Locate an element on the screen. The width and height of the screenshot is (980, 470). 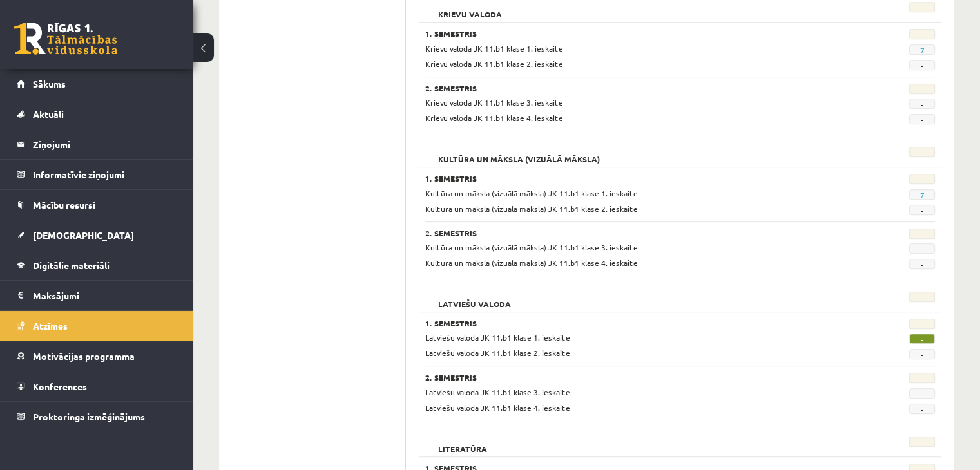
span: Kultūra un māksla (vizuālā māksla) JK 11.b1 klase 3. ieskaite is located at coordinates (531, 247).